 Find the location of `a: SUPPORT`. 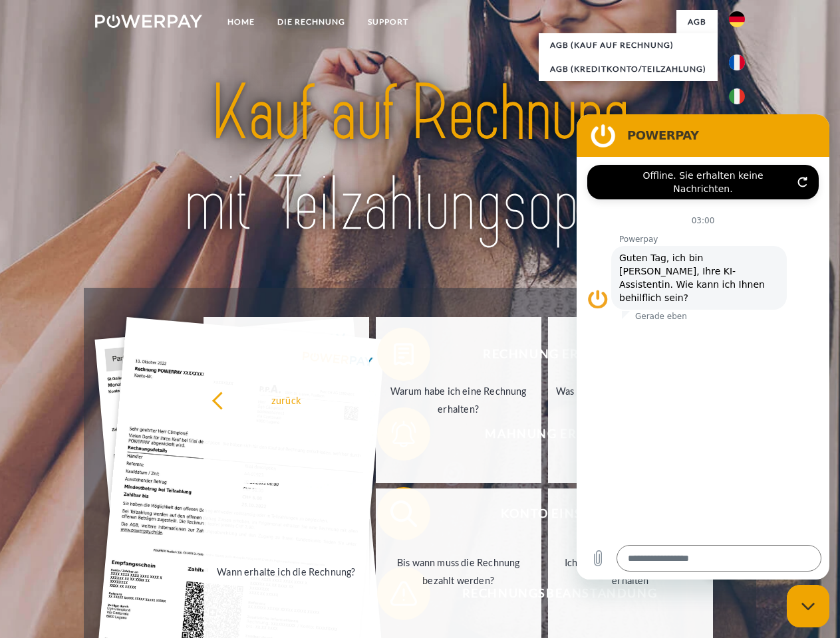

a: SUPPORT is located at coordinates (388, 22).